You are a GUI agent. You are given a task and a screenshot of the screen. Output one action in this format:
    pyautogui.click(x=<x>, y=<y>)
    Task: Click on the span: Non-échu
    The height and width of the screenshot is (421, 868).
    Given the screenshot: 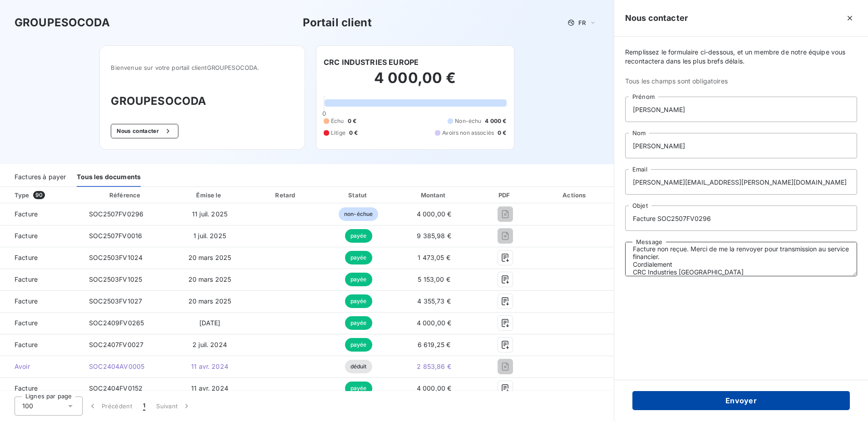 What is the action you would take?
    pyautogui.click(x=468, y=121)
    